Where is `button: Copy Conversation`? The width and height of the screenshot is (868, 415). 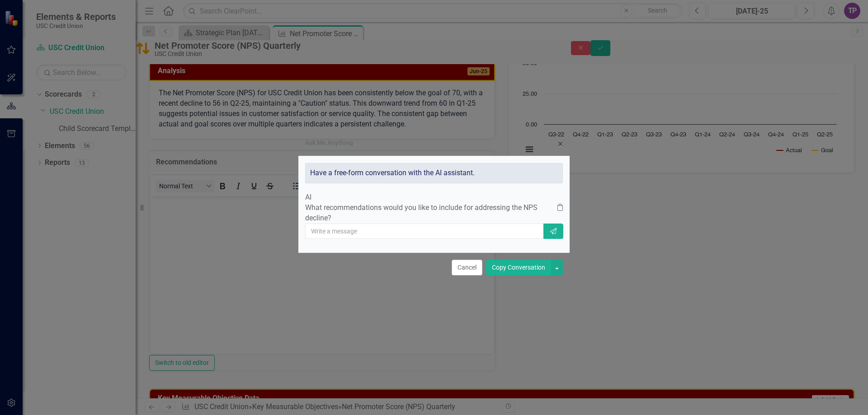 button: Copy Conversation is located at coordinates (518, 268).